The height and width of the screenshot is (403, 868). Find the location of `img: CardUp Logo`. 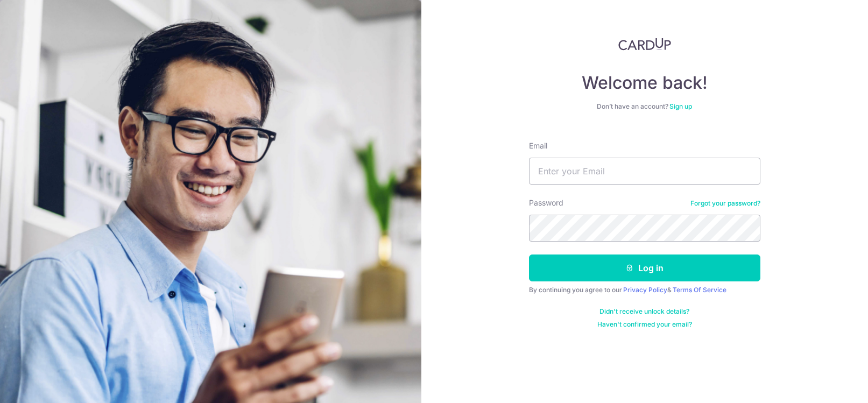

img: CardUp Logo is located at coordinates (645, 44).